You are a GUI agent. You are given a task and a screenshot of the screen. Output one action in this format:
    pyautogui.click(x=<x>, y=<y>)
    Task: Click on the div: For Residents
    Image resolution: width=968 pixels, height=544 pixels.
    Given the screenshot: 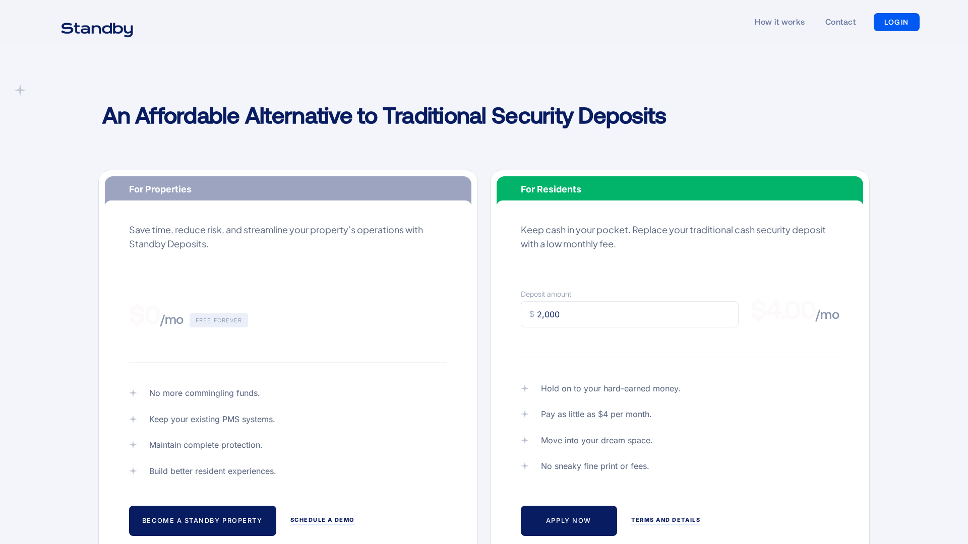 What is the action you would take?
    pyautogui.click(x=551, y=190)
    